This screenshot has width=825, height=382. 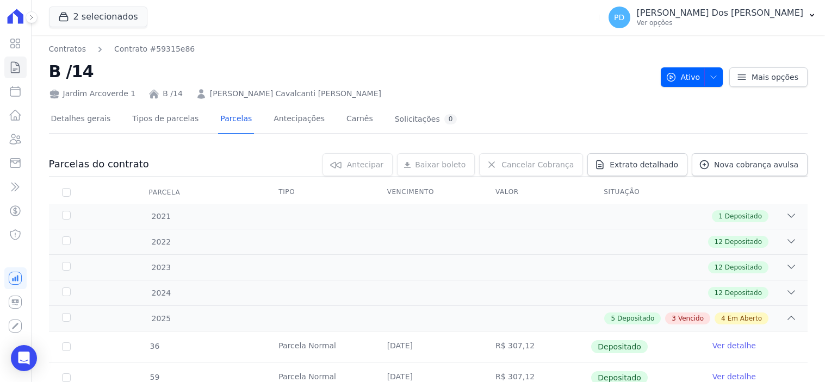 I want to click on span: 36, so click(x=154, y=346).